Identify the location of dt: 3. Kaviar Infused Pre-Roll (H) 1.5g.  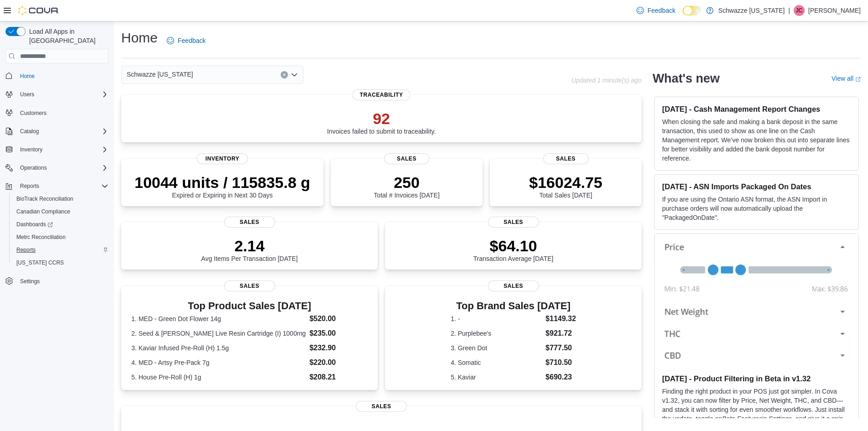
(218, 348).